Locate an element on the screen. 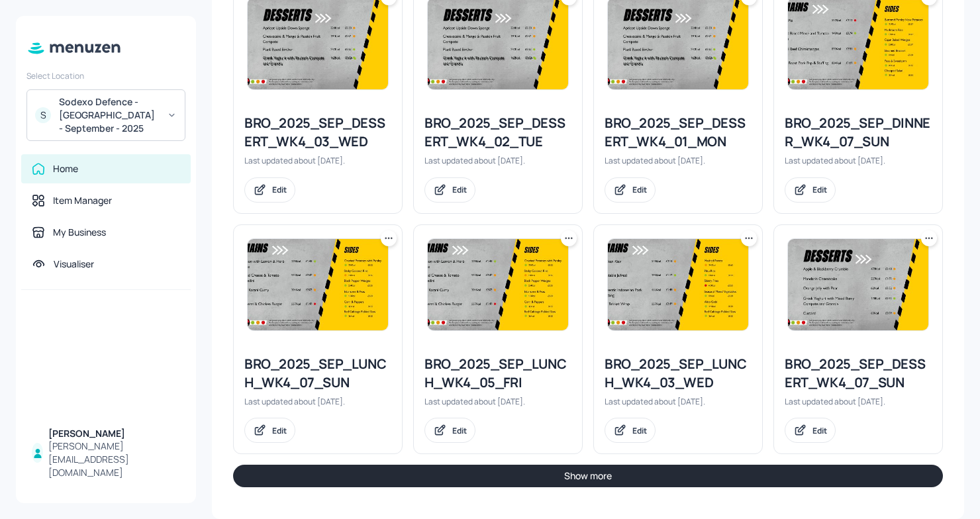  div: BRO_2025_SEP_DESSERT_WK4_01_MON is located at coordinates (678, 132).